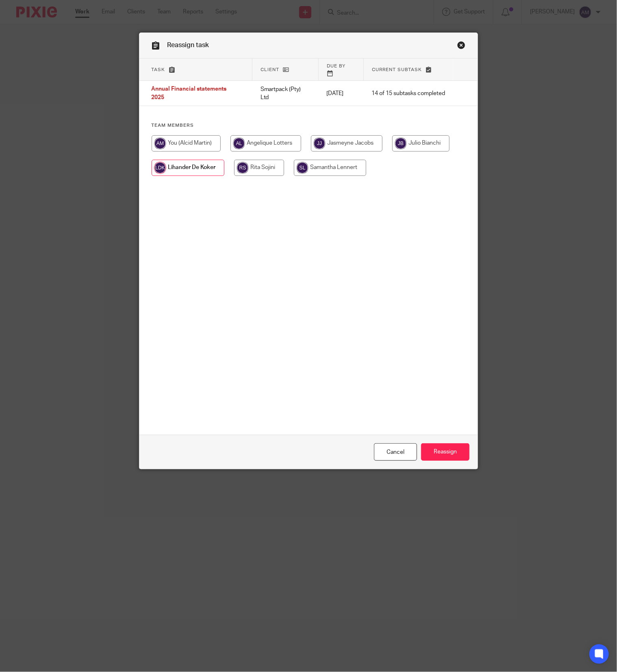 The height and width of the screenshot is (672, 617). What do you see at coordinates (159, 69) in the screenshot?
I see `span: Task` at bounding box center [159, 69].